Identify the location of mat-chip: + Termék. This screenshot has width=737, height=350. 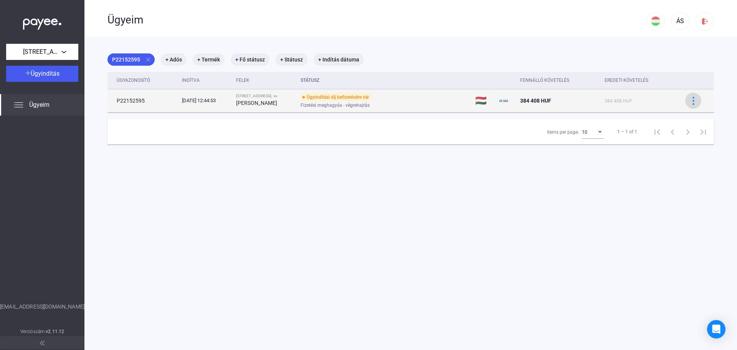
(209, 60).